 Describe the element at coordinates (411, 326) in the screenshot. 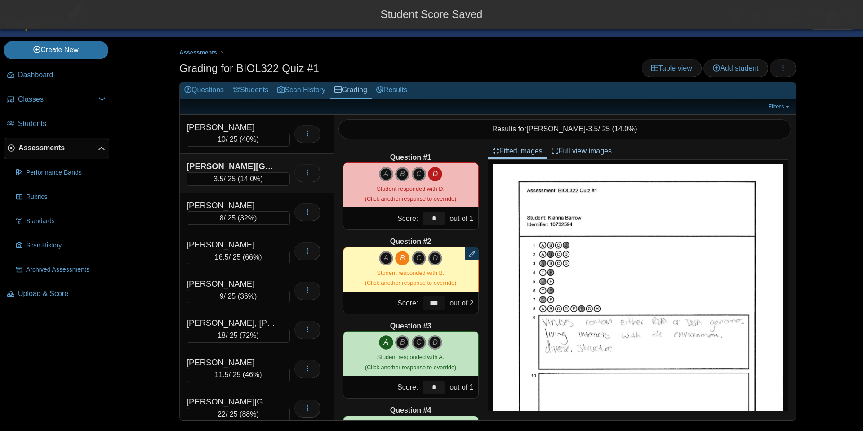

I see `b: Question #3` at that location.